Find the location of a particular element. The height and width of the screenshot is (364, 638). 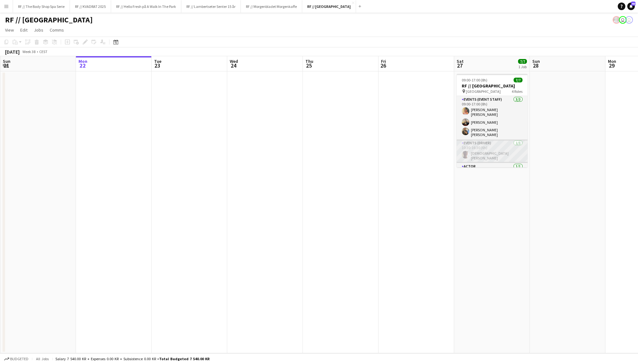

button: RF // The Body Shop Spa Serie is located at coordinates (41, 6).